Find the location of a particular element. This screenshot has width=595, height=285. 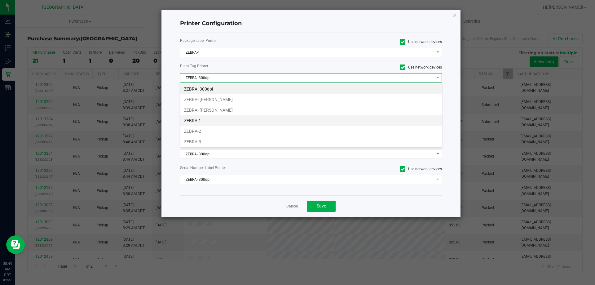

span: ZEBRA-1 is located at coordinates (307, 52).